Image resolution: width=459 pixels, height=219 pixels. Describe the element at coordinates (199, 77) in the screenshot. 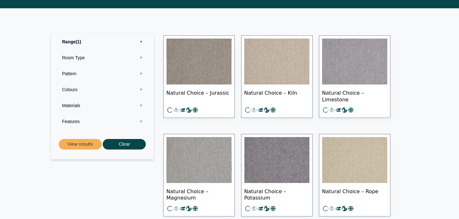

I see `a: Natural Choice – Jurassic` at that location.